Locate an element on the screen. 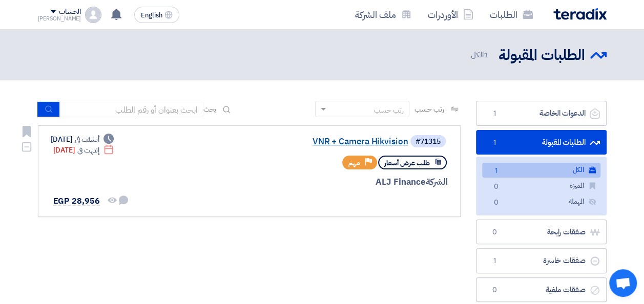 This screenshot has width=644, height=304. a: الطلبات is located at coordinates (511, 15).